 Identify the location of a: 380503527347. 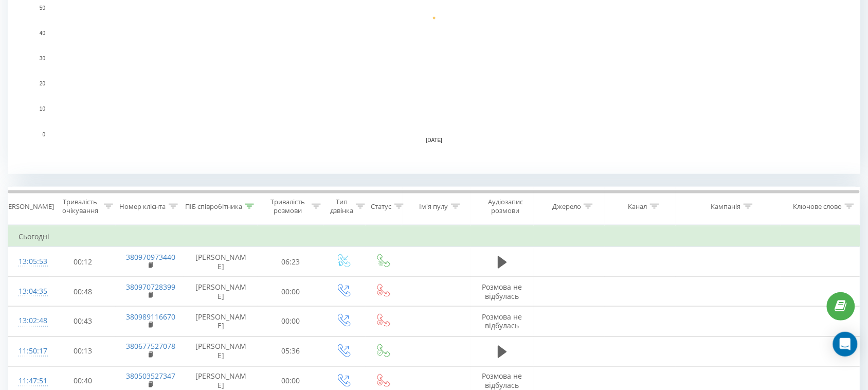
(150, 376).